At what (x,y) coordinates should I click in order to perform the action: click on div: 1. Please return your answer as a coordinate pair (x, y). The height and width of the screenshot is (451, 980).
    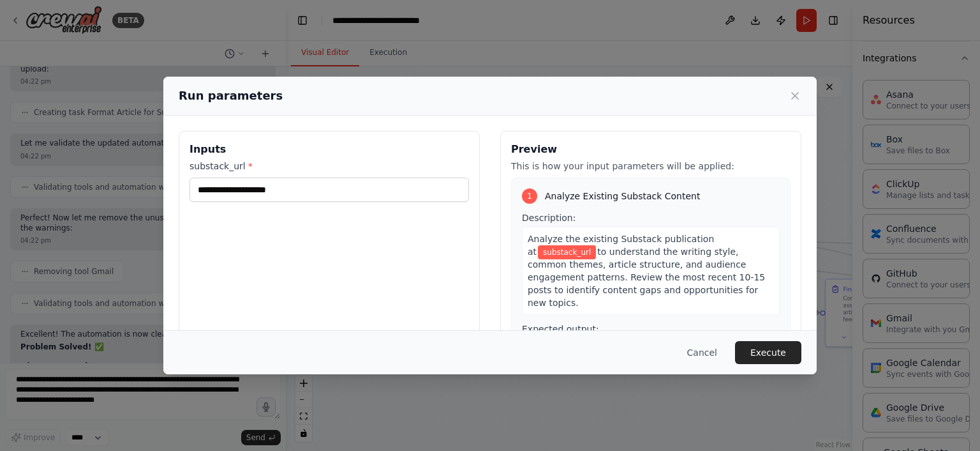
    Looking at the image, I should click on (530, 196).